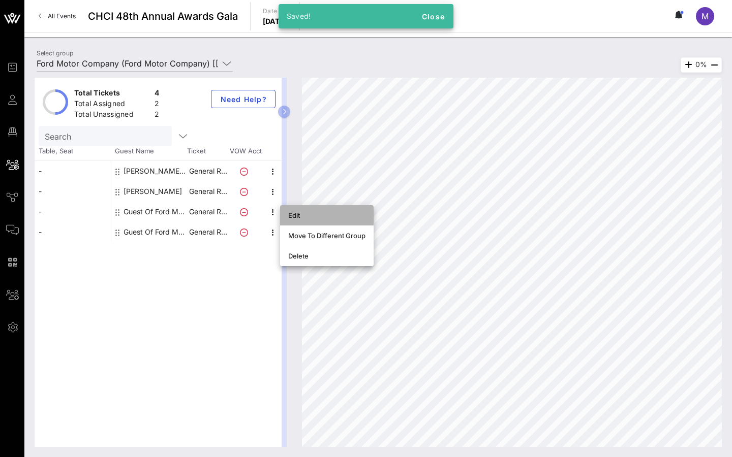  What do you see at coordinates (61, 16) in the screenshot?
I see `span: All Events` at bounding box center [61, 16].